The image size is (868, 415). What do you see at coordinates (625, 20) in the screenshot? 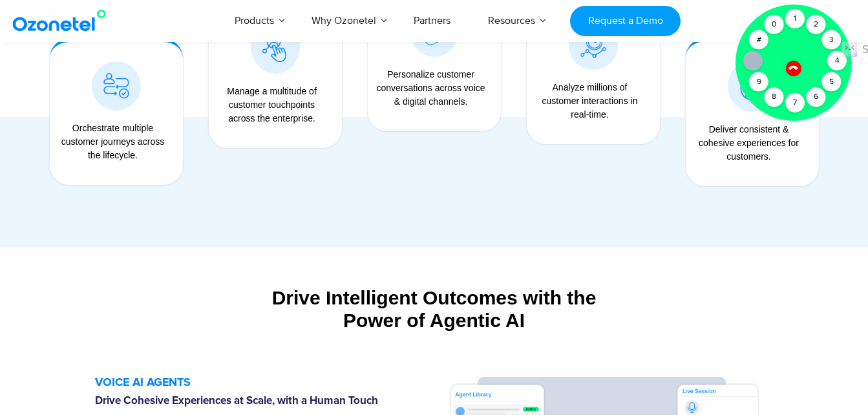
I see `a: Request a Demo` at bounding box center [625, 20].